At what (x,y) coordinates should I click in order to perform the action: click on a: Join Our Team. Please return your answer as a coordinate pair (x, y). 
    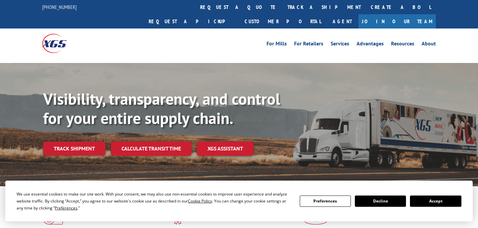
    Looking at the image, I should click on (397, 21).